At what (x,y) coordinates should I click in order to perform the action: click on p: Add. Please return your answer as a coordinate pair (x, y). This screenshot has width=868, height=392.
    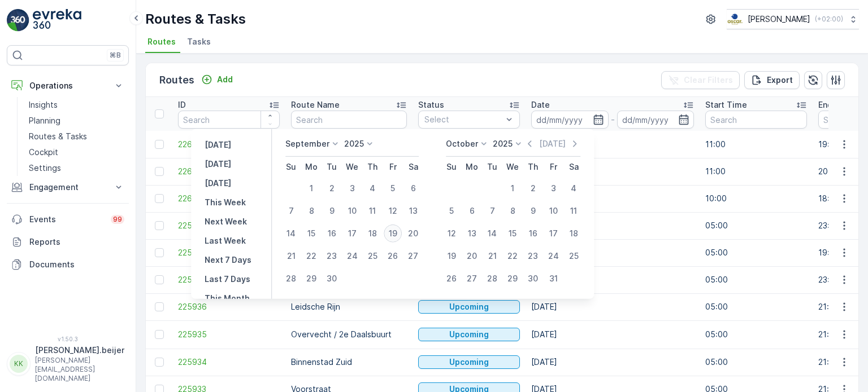
    Looking at the image, I should click on (225, 79).